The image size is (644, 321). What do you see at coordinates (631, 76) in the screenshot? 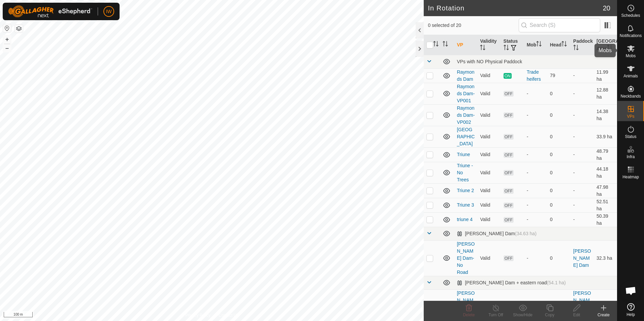
I see `span: Animals` at bounding box center [631, 76].